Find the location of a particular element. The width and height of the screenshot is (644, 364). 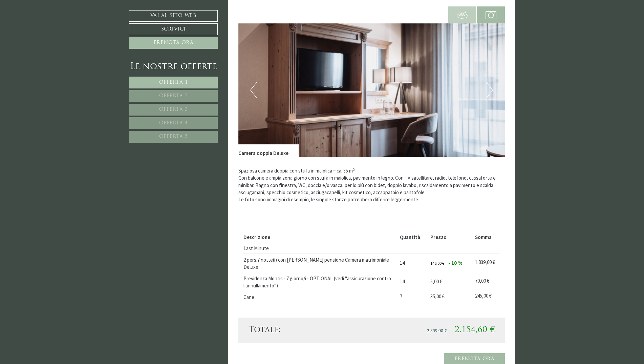

button: Invia is located at coordinates (249, 184).